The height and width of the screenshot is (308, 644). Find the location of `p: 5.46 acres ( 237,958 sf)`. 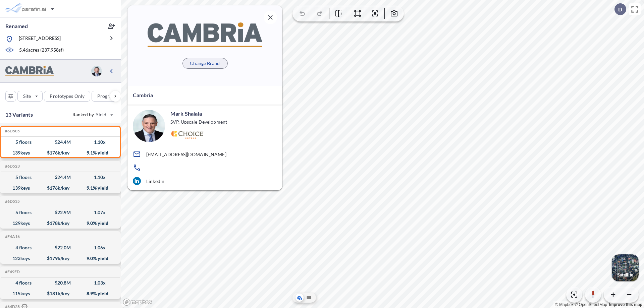

p: 5.46 acres ( 237,958 sf) is located at coordinates (41, 50).